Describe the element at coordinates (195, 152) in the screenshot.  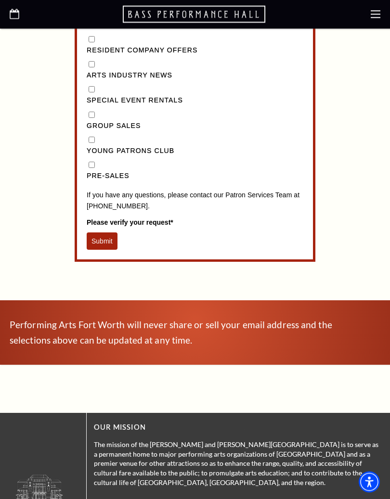
I see `label: Young Patrons Club` at that location.